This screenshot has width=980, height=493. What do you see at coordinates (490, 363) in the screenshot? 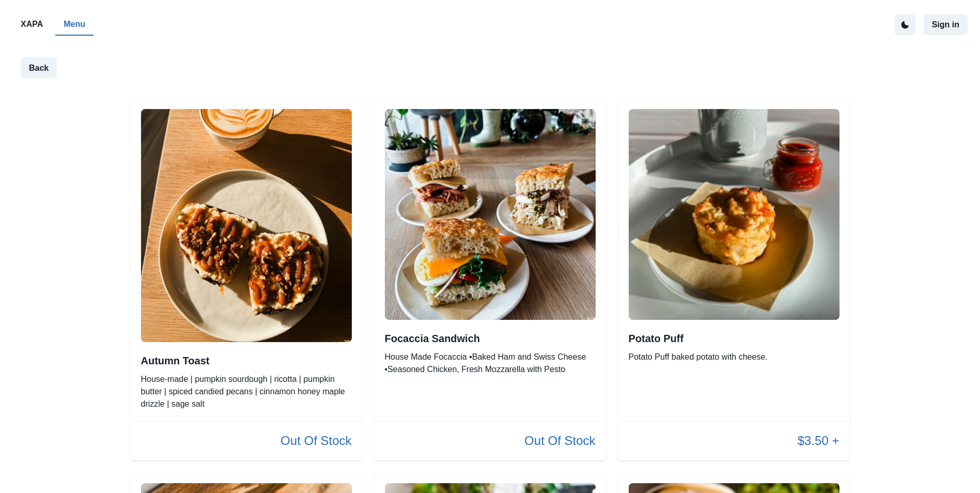
I see `p: House Made Focaccia •Baked Ham and Swiss Cheese •Seasoned Chicken, Fresh Mozzarella with Pesto` at bounding box center [490, 363].